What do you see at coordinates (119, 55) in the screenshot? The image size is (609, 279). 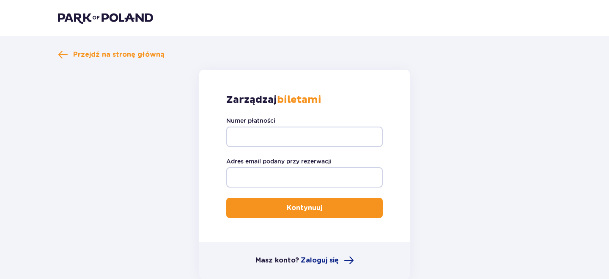 I see `span: Przejdź na stronę główną` at bounding box center [119, 55].